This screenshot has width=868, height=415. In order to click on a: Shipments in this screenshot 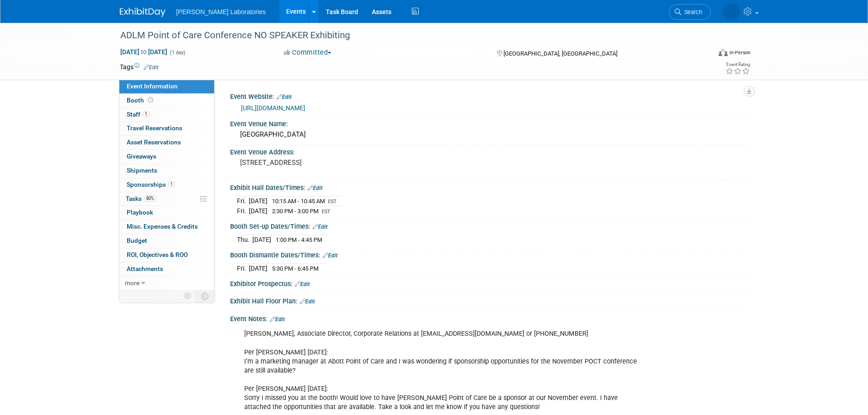, I will do `click(167, 171)`.